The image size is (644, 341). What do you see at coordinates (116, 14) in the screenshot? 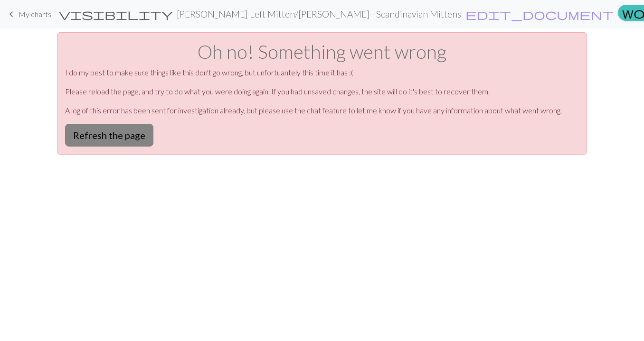
I see `span: visibility` at bounding box center [116, 14].